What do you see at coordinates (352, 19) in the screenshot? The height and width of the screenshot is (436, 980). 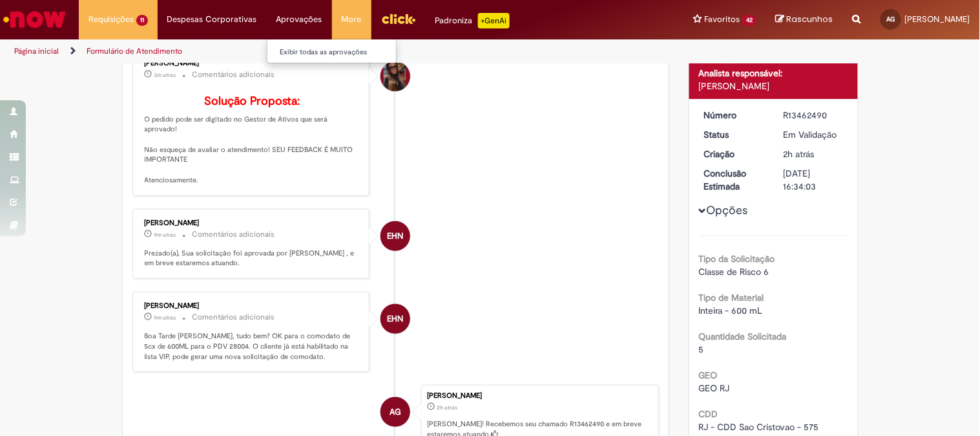 I see `span: More` at bounding box center [352, 19].